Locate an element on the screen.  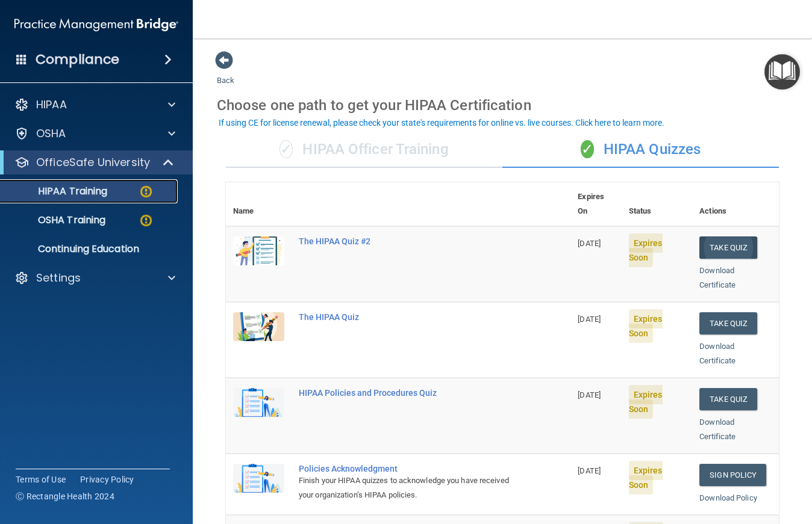
div: The HIPAA Quiz #2 is located at coordinates (404, 241).